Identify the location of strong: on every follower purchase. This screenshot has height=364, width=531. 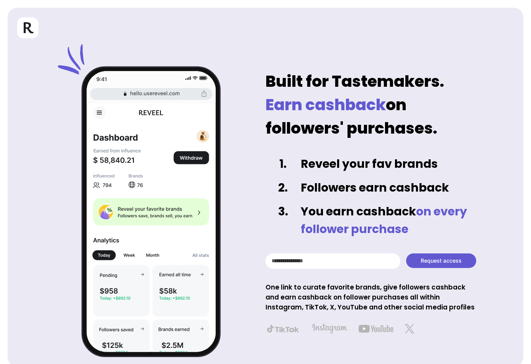
(385, 220).